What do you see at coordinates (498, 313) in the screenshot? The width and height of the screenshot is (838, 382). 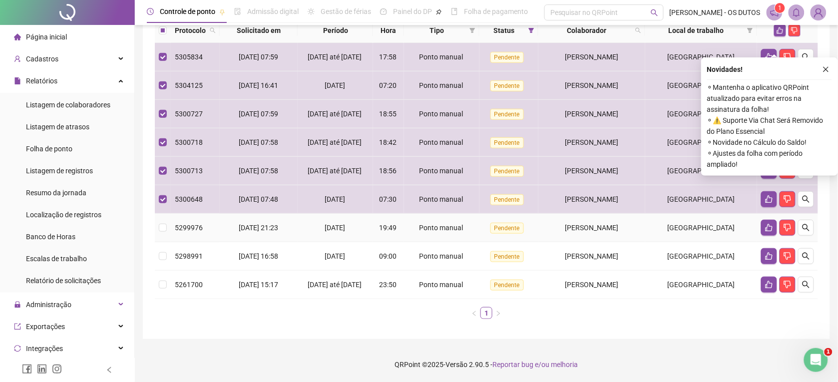 I see `li: Próxima página` at bounding box center [498, 313].